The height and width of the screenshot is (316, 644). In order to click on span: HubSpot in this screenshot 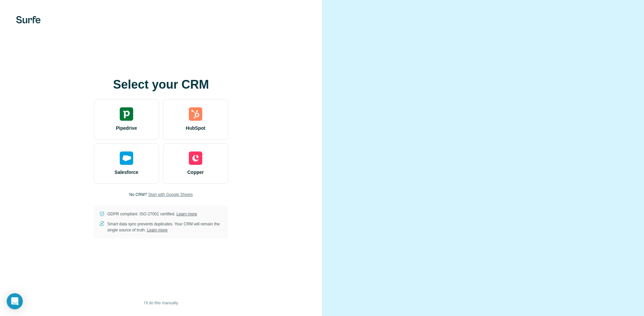, I will do `click(195, 129)`.